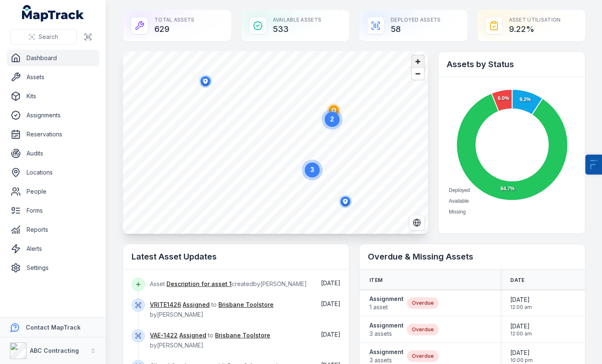 The height and width of the screenshot is (364, 602). What do you see at coordinates (53, 154) in the screenshot?
I see `a: Audits` at bounding box center [53, 154].